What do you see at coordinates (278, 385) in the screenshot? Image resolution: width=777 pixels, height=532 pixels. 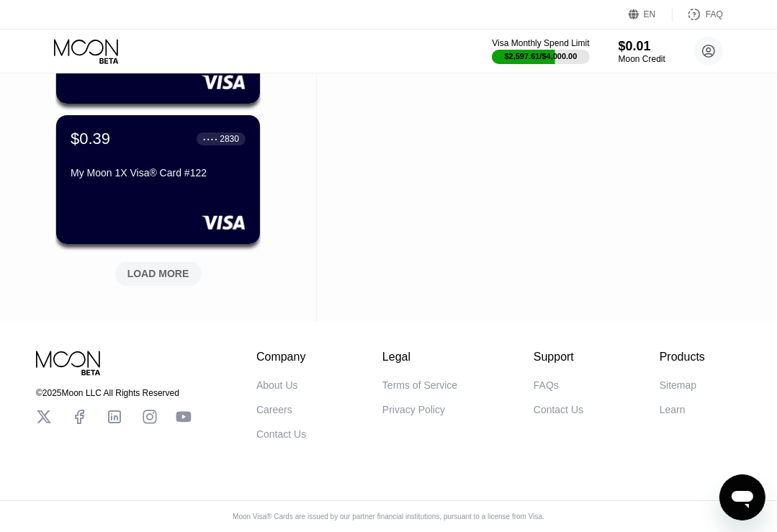 I see `div: About Us` at bounding box center [278, 385].